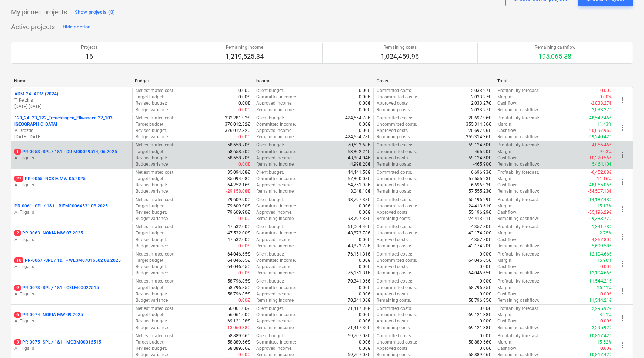 This screenshot has width=644, height=358. What do you see at coordinates (554, 81) in the screenshot?
I see `div: Total` at bounding box center [554, 81].